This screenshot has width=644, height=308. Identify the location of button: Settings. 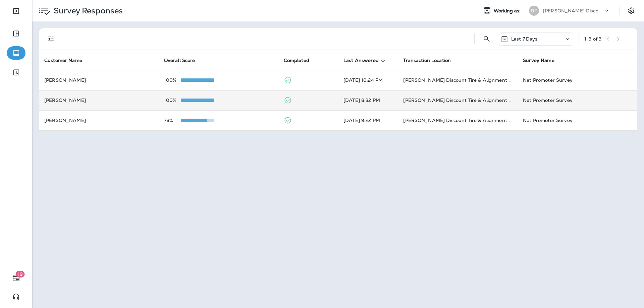
(631, 11).